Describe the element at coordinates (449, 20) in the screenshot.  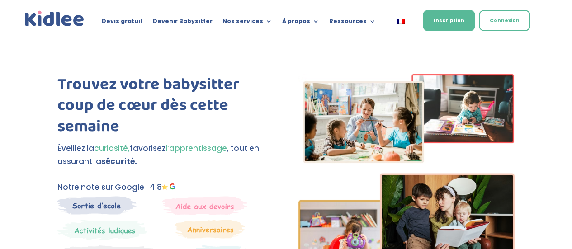
I see `a: Inscription` at that location.